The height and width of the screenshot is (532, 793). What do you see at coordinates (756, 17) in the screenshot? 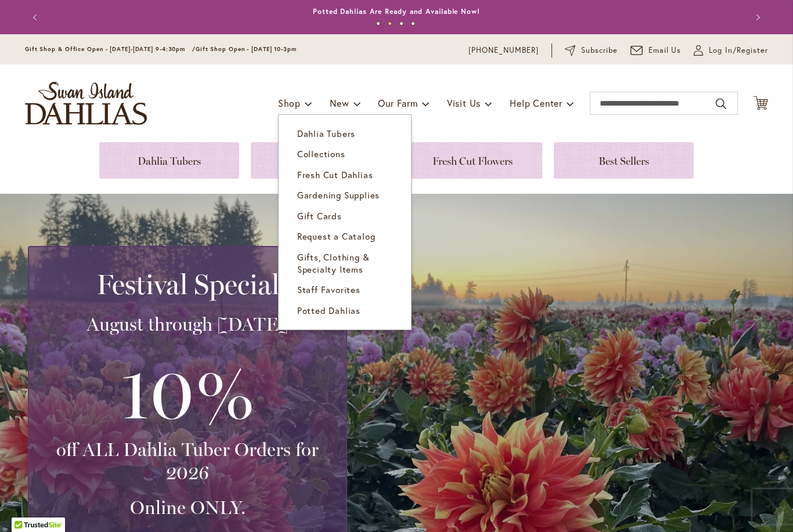
I see `button: Next` at bounding box center [756, 17].